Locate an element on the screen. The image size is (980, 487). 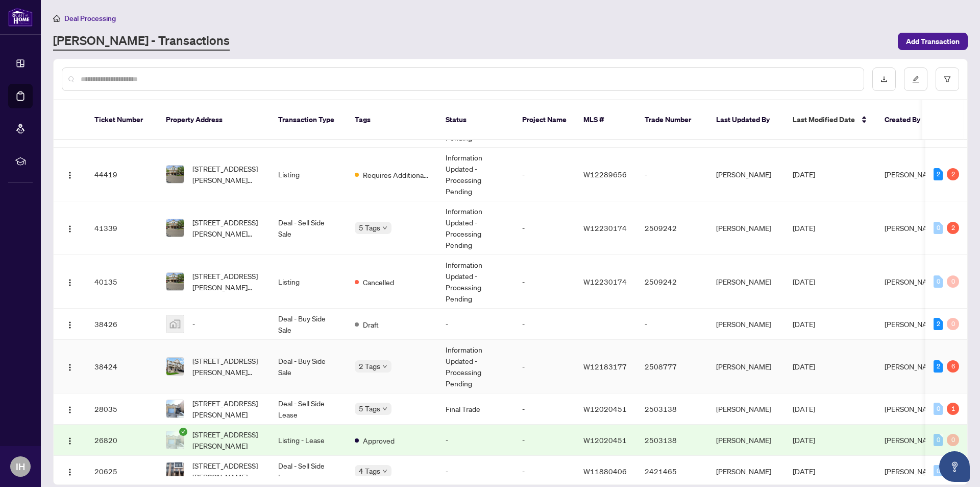
span: 2 Tags is located at coordinates (370, 366).